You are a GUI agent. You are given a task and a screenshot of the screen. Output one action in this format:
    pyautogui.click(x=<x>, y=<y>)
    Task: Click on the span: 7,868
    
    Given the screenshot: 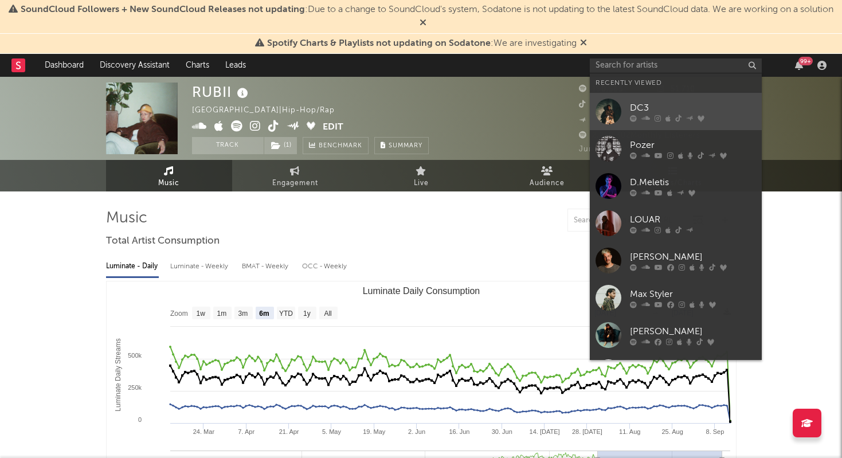 What is the action you would take?
    pyautogui.click(x=597, y=104)
    